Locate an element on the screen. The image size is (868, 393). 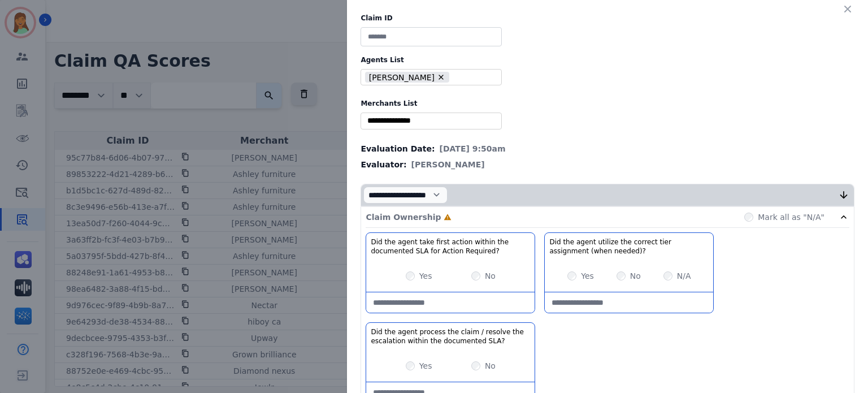
label: N/A is located at coordinates (684, 276).